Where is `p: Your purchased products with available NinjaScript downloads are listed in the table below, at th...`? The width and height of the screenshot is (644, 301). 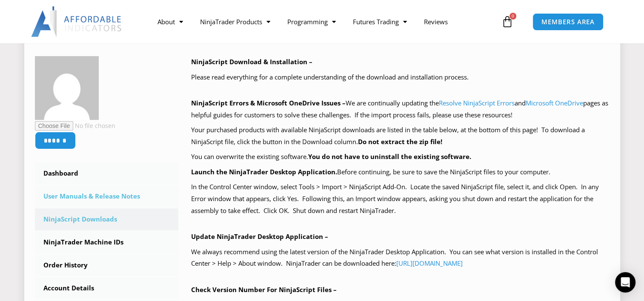
p: Your purchased products with available NinjaScript downloads are listed in the table below, at th... is located at coordinates (400, 136).